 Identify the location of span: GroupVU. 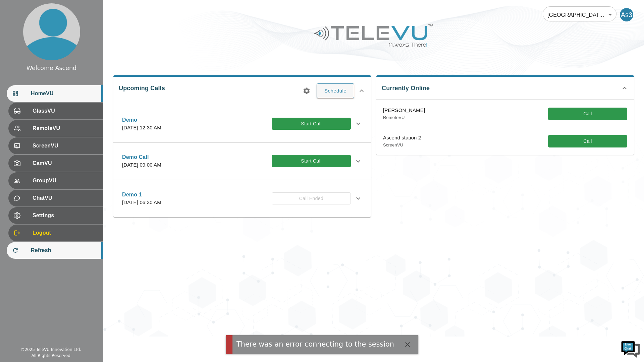
(65, 181).